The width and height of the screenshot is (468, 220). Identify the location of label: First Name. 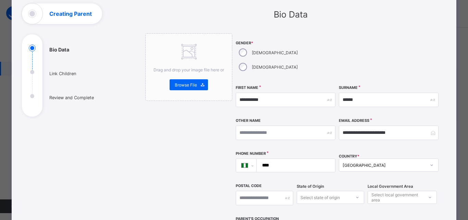
(247, 87).